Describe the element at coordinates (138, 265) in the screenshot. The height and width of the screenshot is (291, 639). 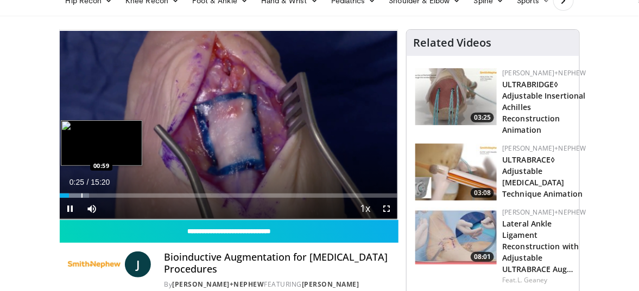
I see `span: J` at that location.